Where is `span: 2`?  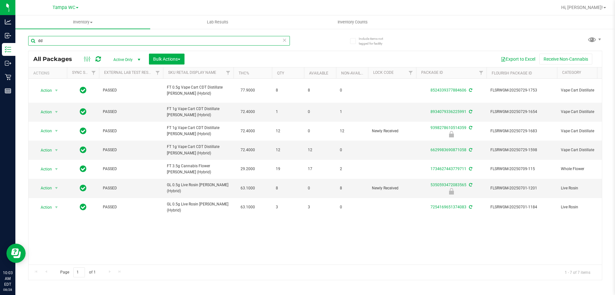 span: 2 is located at coordinates (352, 169).